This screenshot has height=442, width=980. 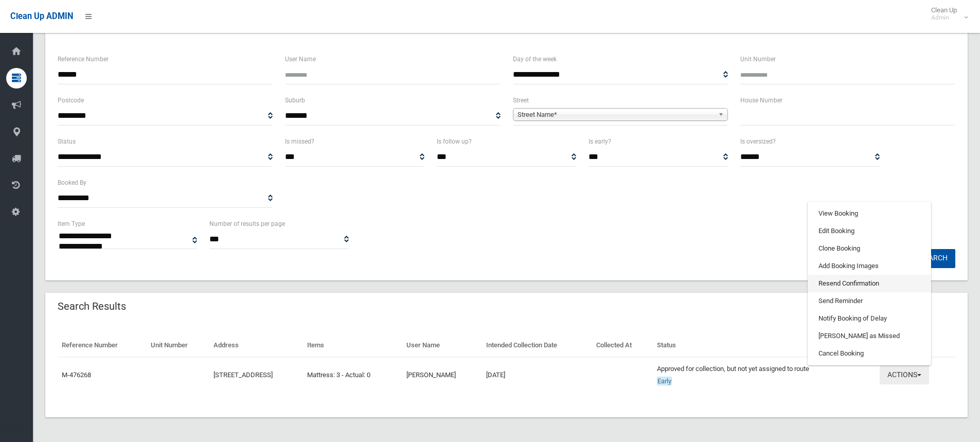 What do you see at coordinates (72, 183) in the screenshot?
I see `label: Booked By` at bounding box center [72, 183].